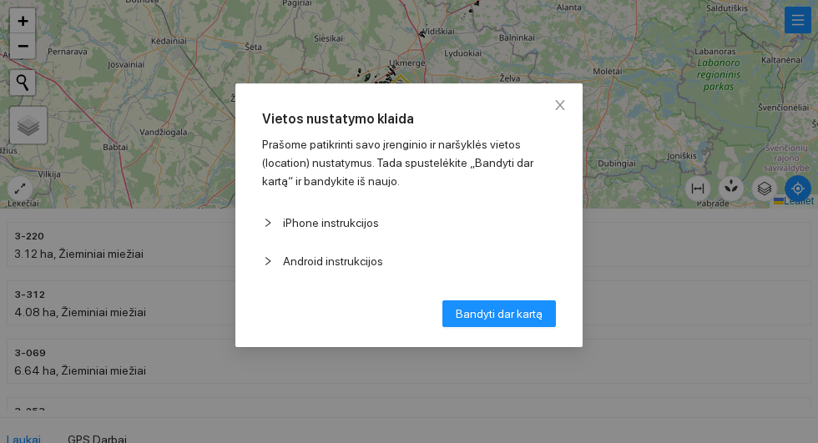 This screenshot has width=818, height=443. What do you see at coordinates (560, 106) in the screenshot?
I see `button: Close` at bounding box center [560, 106].